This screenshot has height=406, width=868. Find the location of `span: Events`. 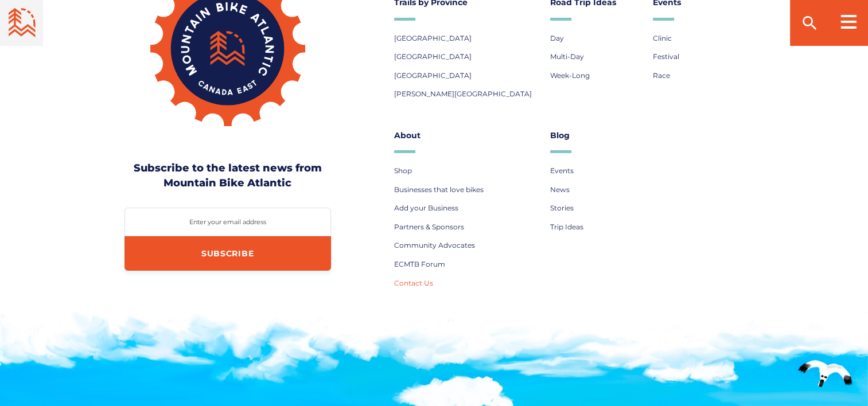

span: Events is located at coordinates (562, 170).